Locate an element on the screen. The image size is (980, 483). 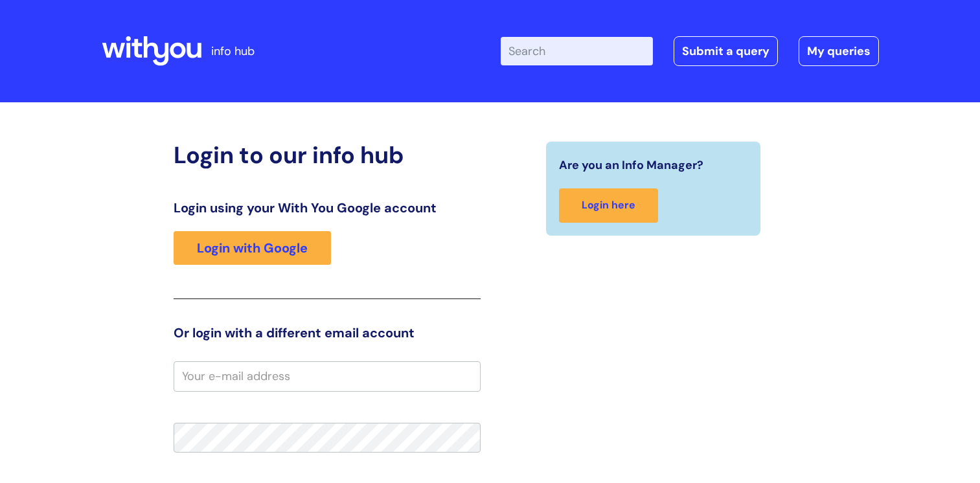
h3: Or login with a different email account is located at coordinates (327, 333).